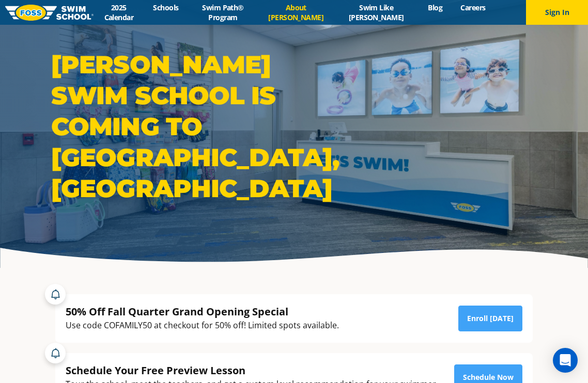  What do you see at coordinates (223, 13) in the screenshot?
I see `a: Swim Path® Program` at bounding box center [223, 13].